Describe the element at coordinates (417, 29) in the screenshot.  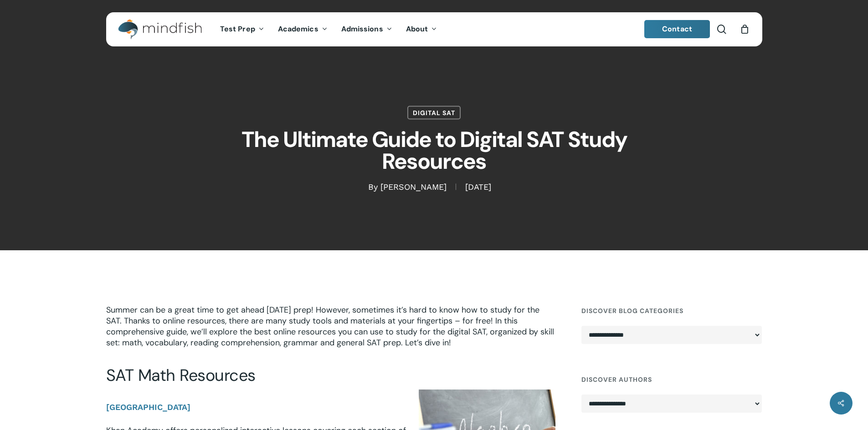
I see `span: About` at that location.